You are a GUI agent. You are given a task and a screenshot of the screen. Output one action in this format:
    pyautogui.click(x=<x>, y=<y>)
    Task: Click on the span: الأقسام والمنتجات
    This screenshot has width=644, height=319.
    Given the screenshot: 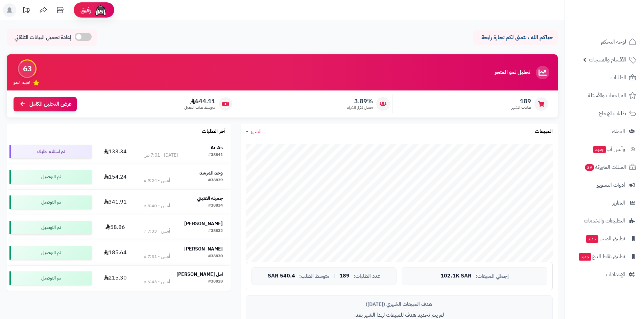 What is the action you would take?
    pyautogui.click(x=607, y=60)
    